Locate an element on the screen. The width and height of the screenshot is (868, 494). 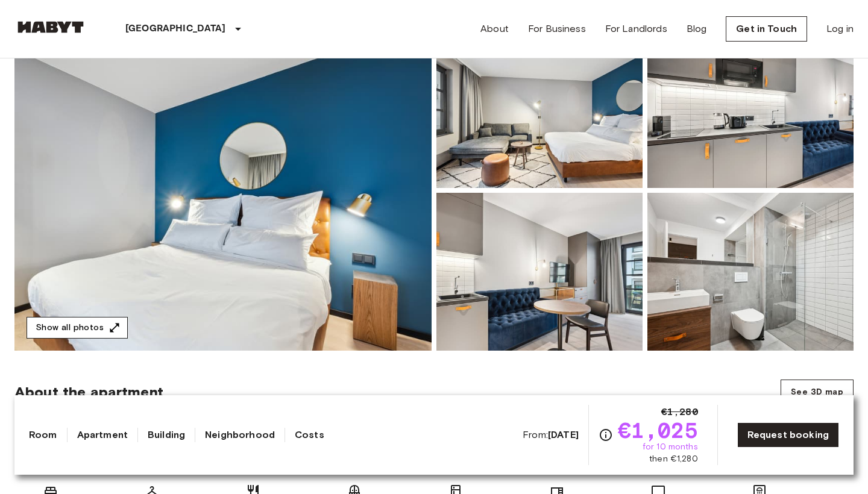
img: Marketing picture of unit DE-01-483-002-01 is located at coordinates (223, 191).